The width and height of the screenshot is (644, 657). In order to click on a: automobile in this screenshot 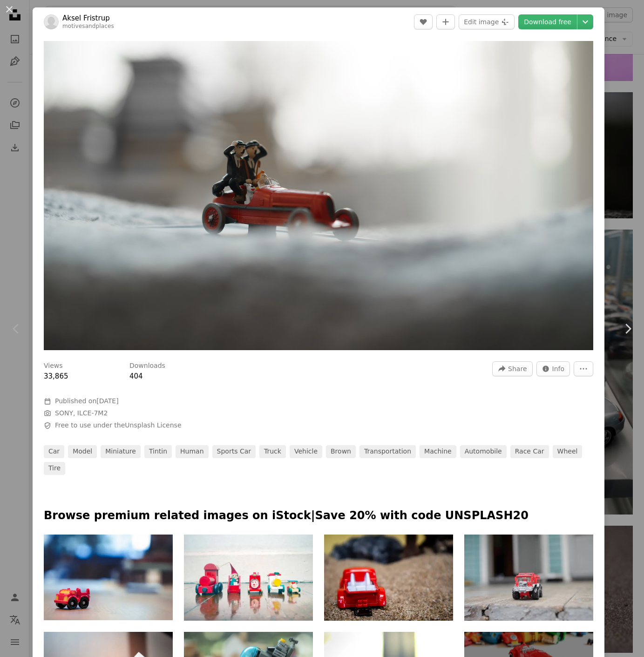, I will do `click(484, 452)`.